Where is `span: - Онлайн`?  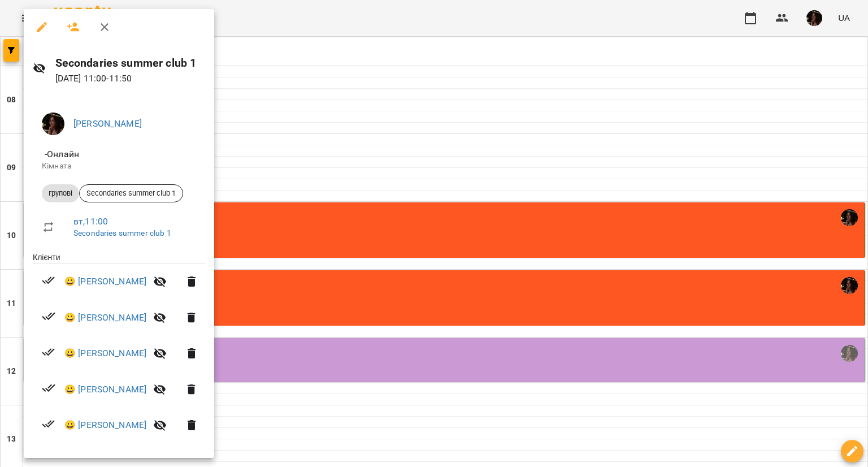
span: - Онлайн is located at coordinates (62, 154).